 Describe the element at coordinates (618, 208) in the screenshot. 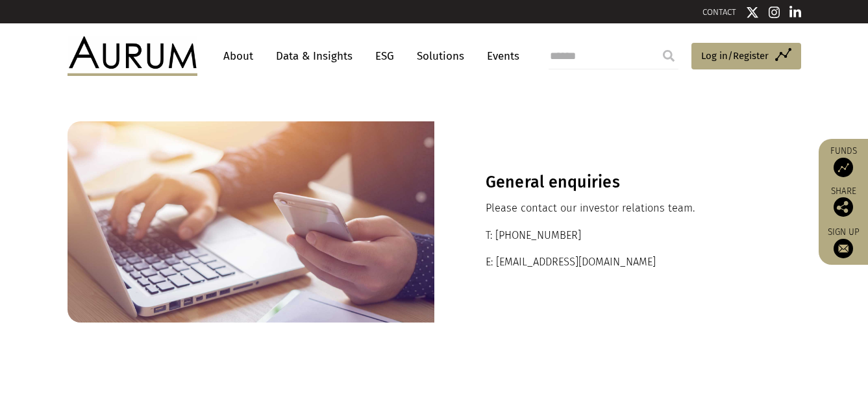

I see `p: Please contact our investor relations team.` at that location.